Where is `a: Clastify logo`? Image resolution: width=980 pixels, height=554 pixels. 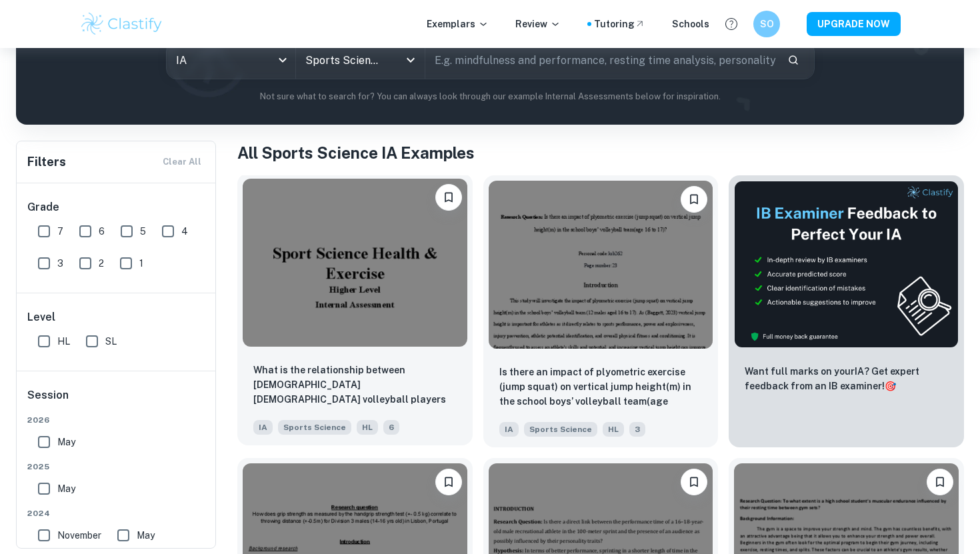 a: Clastify logo is located at coordinates (122, 24).